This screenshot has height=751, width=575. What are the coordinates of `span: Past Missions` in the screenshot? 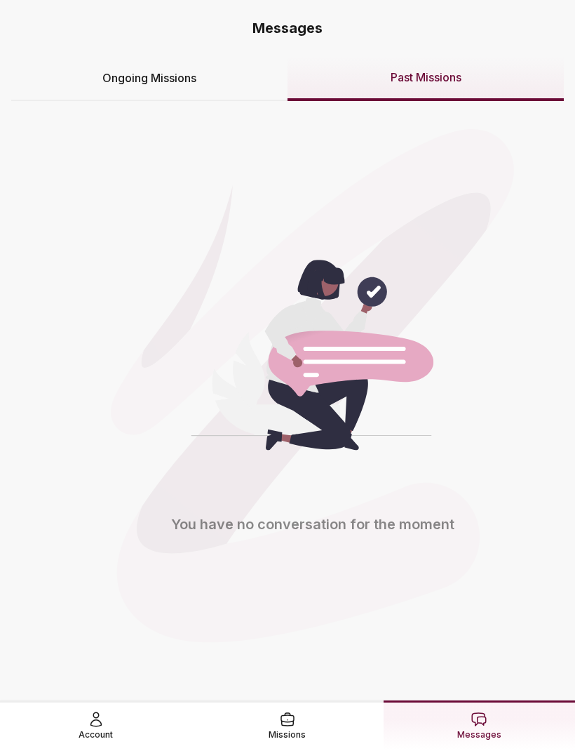 It's located at (426, 77).